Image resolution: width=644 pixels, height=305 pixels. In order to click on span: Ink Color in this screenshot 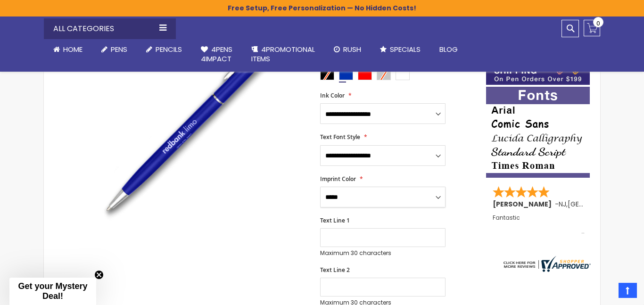, I will do `click(332, 95)`.